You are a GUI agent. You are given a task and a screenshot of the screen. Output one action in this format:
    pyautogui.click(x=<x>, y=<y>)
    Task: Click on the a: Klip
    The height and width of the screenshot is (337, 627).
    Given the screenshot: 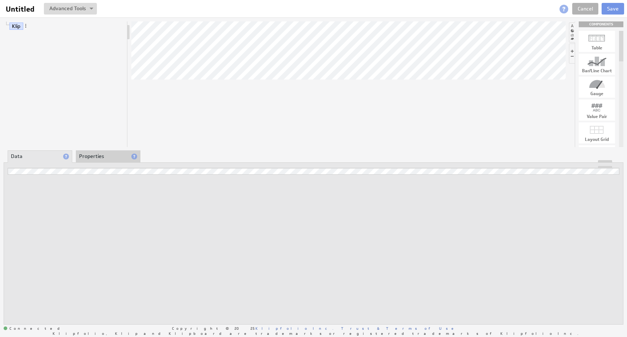 What is the action you would take?
    pyautogui.click(x=16, y=26)
    